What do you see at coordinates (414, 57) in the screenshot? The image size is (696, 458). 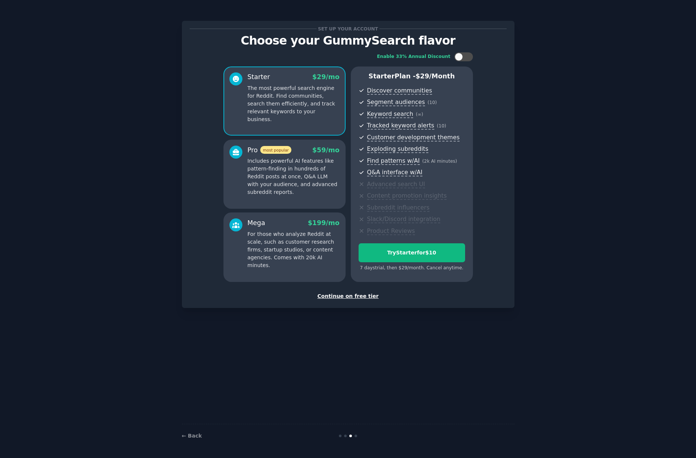 I see `div: Enable 33% Annual Discount` at bounding box center [414, 57].